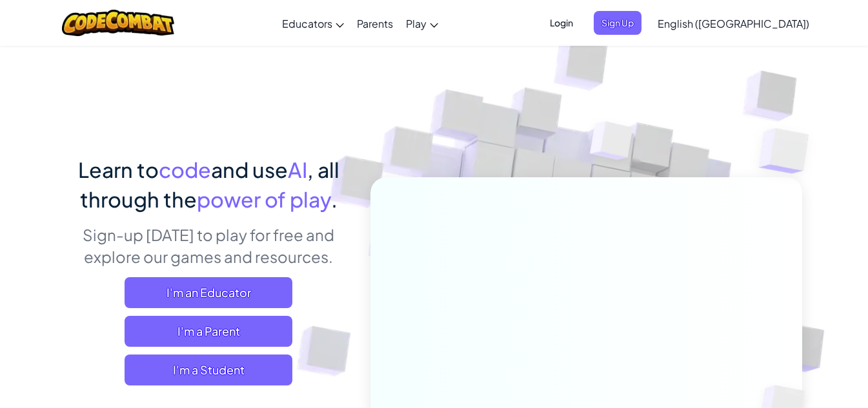 The width and height of the screenshot is (868, 408). Describe the element at coordinates (185, 169) in the screenshot. I see `span: code` at that location.